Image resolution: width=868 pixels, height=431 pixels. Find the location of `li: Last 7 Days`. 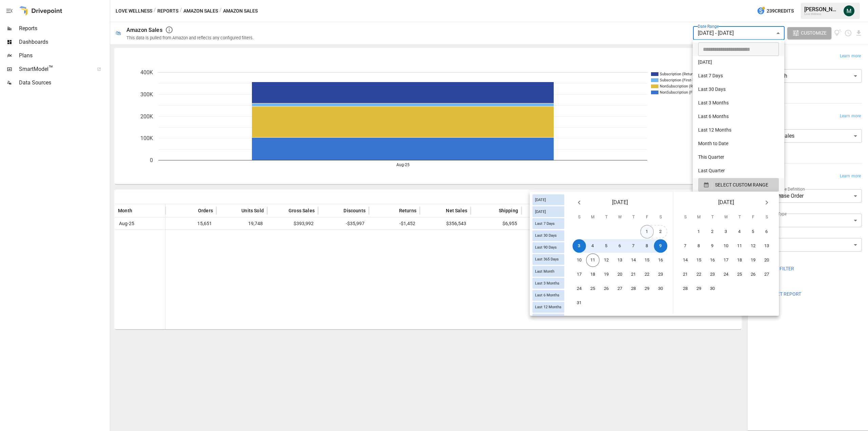

li: Last 7 Days is located at coordinates (738, 77).